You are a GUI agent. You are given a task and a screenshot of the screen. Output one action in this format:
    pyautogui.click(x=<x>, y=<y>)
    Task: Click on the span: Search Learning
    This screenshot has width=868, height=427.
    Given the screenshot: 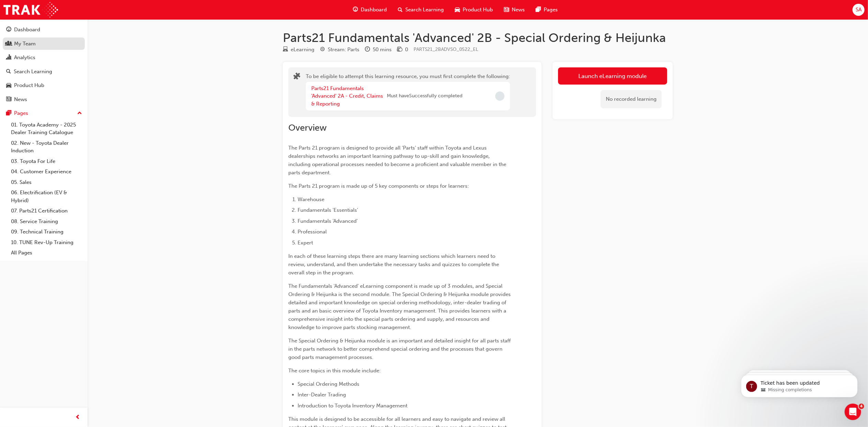 What is the action you would take?
    pyautogui.click(x=424, y=10)
    